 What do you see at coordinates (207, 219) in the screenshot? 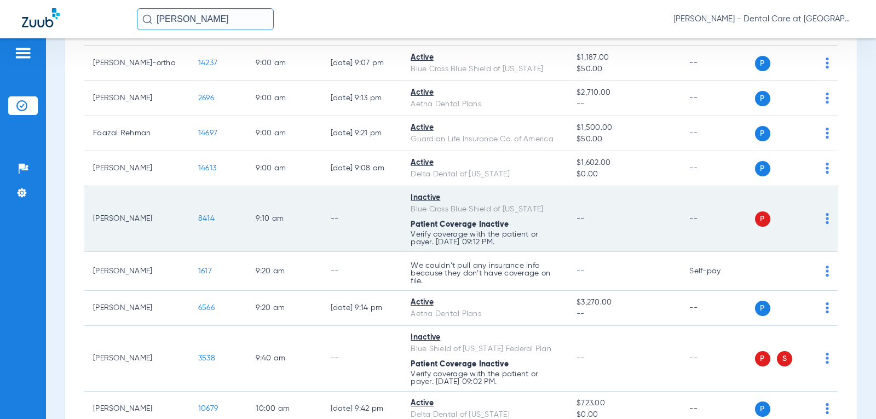
I see `span: 8414` at bounding box center [207, 219].